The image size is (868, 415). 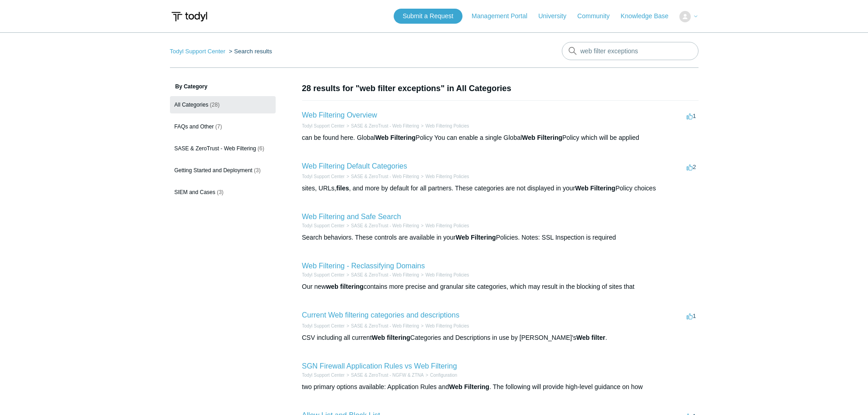 I want to click on li: SASE & ZeroTrust - NGFW & ZTNA, so click(x=384, y=375).